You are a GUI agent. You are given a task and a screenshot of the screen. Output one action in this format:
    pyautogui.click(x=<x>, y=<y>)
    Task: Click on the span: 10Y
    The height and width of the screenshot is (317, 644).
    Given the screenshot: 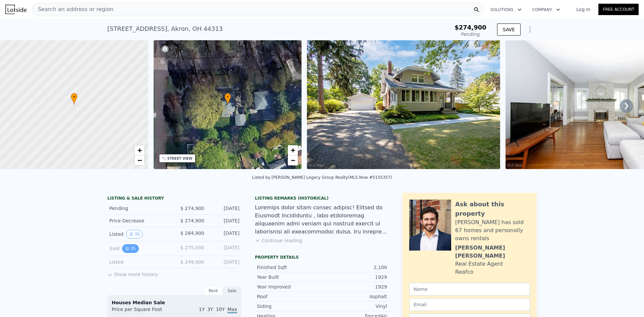 What is the action you would take?
    pyautogui.click(x=220, y=309)
    